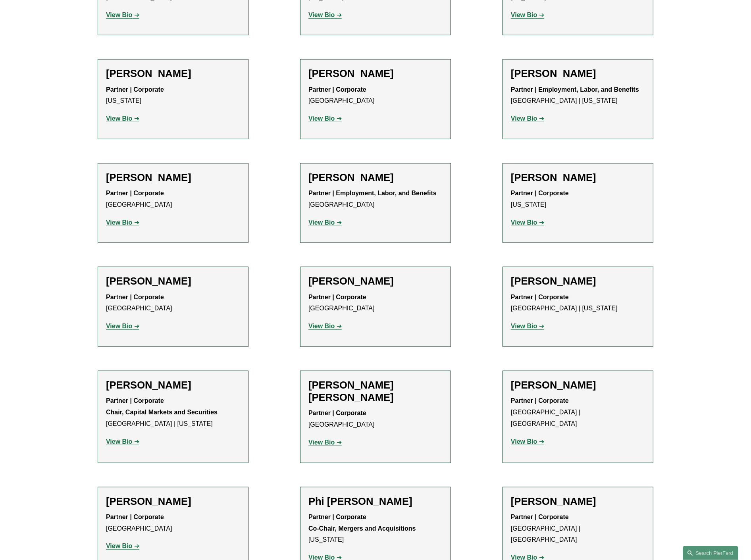  Describe the element at coordinates (710, 553) in the screenshot. I see `a: Search this site` at that location.